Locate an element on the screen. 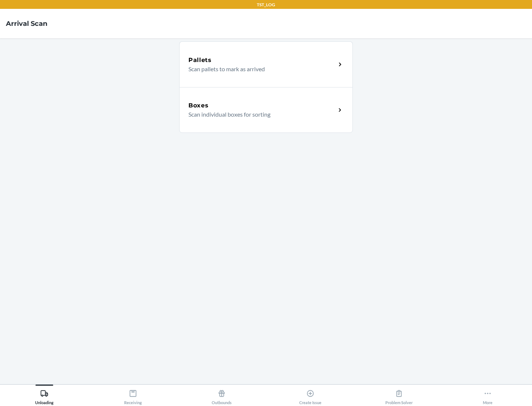 This screenshot has height=406, width=532. div: Receiving is located at coordinates (133, 396).